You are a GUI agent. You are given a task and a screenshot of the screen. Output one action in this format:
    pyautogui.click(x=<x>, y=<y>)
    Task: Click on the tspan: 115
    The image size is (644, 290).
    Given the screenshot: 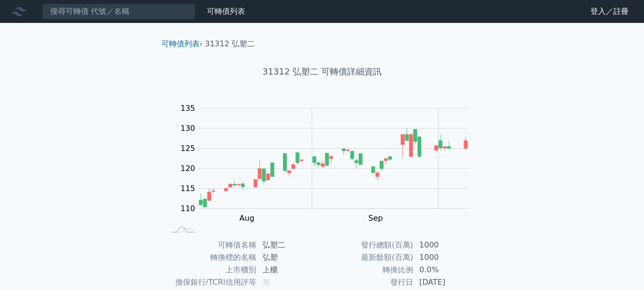 What is the action you would take?
    pyautogui.click(x=187, y=189)
    